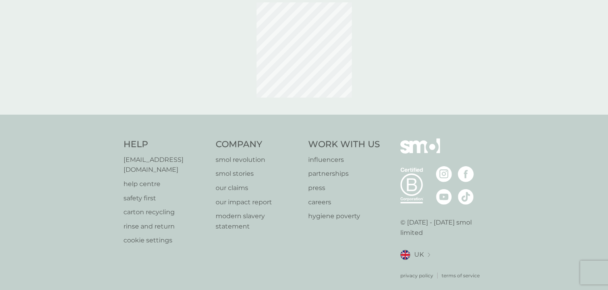  I want to click on a: rinse and return, so click(166, 227).